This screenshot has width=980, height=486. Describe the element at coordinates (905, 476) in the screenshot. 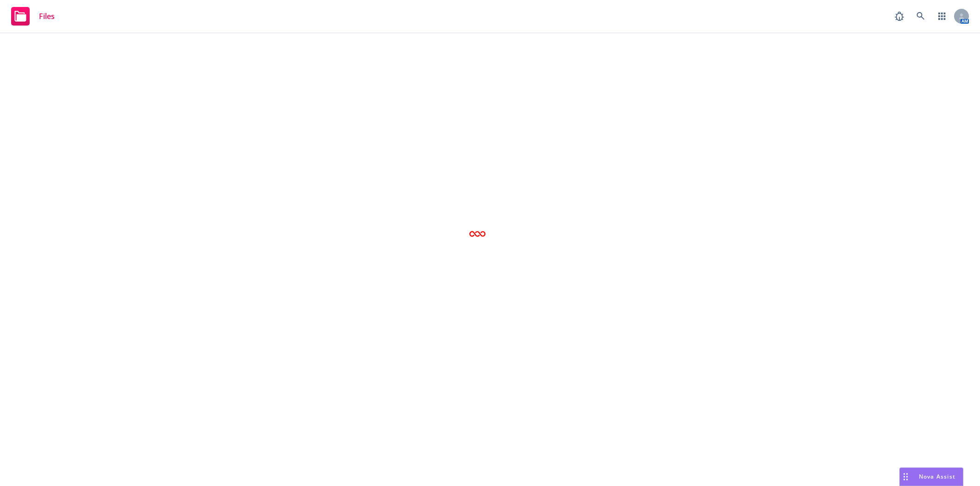

I see `div: Drag to move` at that location.